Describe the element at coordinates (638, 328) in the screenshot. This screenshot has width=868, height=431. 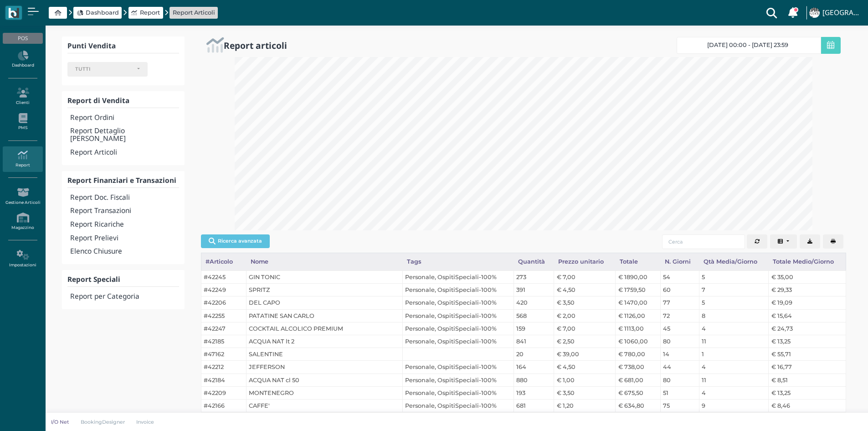
I see `td: € 1113,00` at that location.